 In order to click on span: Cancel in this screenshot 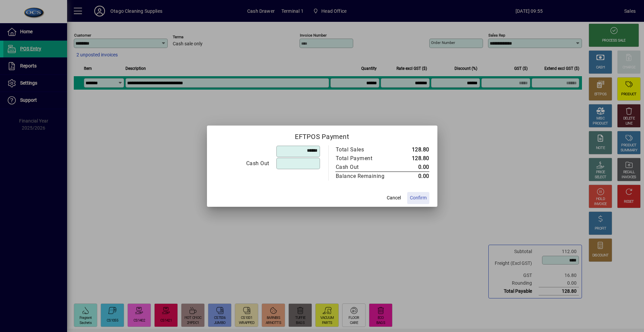, I will do `click(394, 198)`.